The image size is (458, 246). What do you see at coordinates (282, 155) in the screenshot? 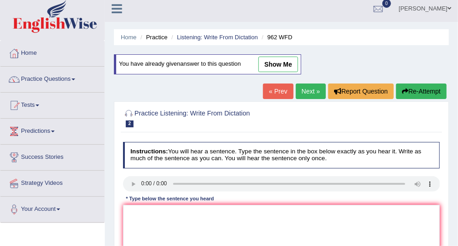
I see `h4: You will hear a sentence. Type the sentence in the box below exactly as you hear it. Write as muc...` at bounding box center [282, 155].